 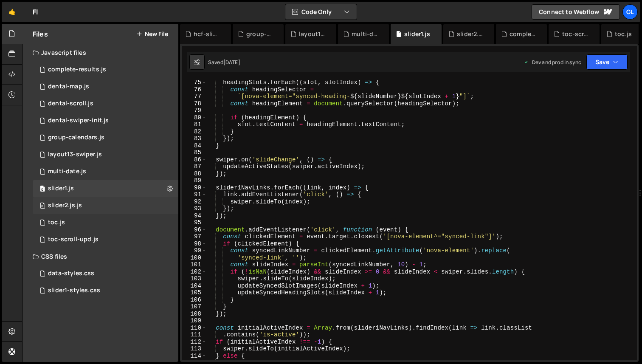 I want to click on div: 113, so click(x=194, y=349).